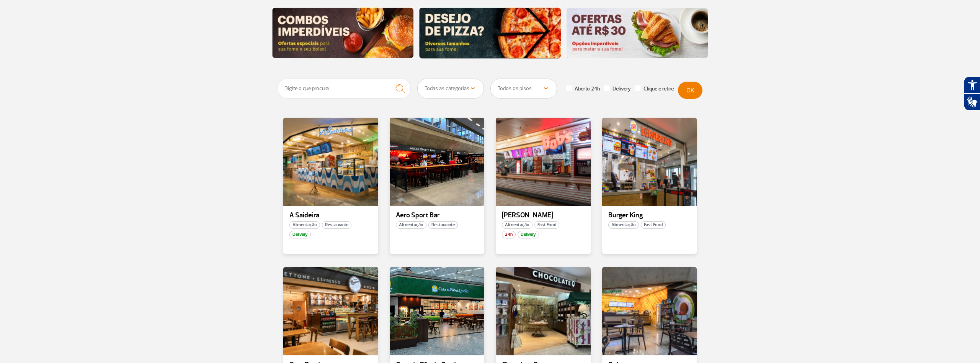 This screenshot has height=363, width=980. What do you see at coordinates (583, 89) in the screenshot?
I see `label: Aberto 24h` at bounding box center [583, 89].